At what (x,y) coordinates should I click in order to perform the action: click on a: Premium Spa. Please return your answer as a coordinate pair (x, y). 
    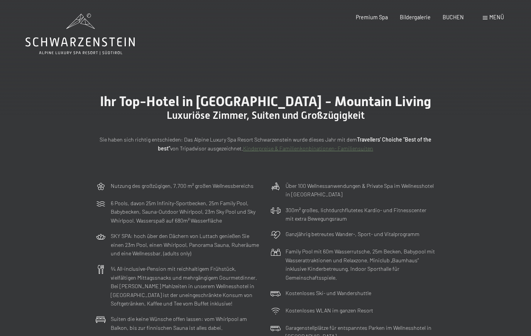
    Looking at the image, I should click on (372, 17).